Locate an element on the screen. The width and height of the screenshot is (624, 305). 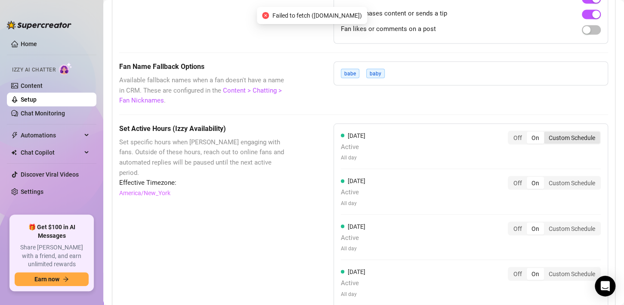
button: Earn nowarrow-right is located at coordinates (52, 279).